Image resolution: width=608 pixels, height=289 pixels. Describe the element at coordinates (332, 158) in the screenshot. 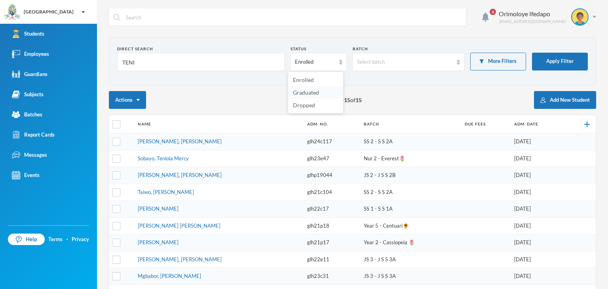

I see `td: glh23e47` at that location.